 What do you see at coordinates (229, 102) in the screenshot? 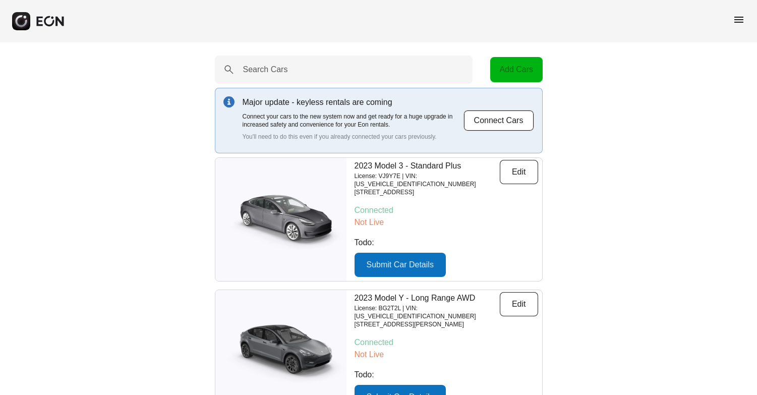
I see `img: info` at bounding box center [229, 102].